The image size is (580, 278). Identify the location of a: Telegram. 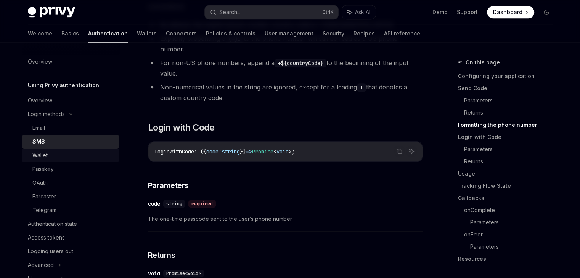
(71, 210).